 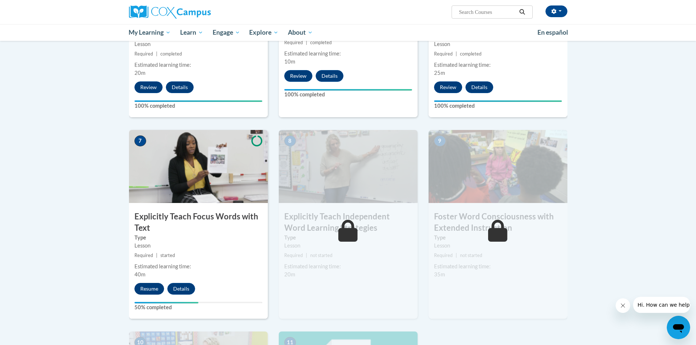 I want to click on h3: Explicitly Teach Focus Words with Text, so click(x=198, y=222).